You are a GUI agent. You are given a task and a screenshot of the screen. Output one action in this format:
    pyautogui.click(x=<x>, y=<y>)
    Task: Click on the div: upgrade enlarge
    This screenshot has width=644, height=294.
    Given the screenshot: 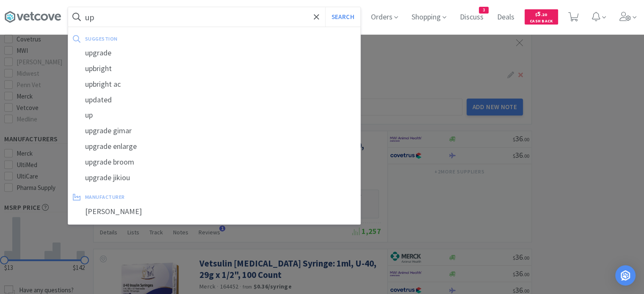 What is the action you would take?
    pyautogui.click(x=214, y=147)
    